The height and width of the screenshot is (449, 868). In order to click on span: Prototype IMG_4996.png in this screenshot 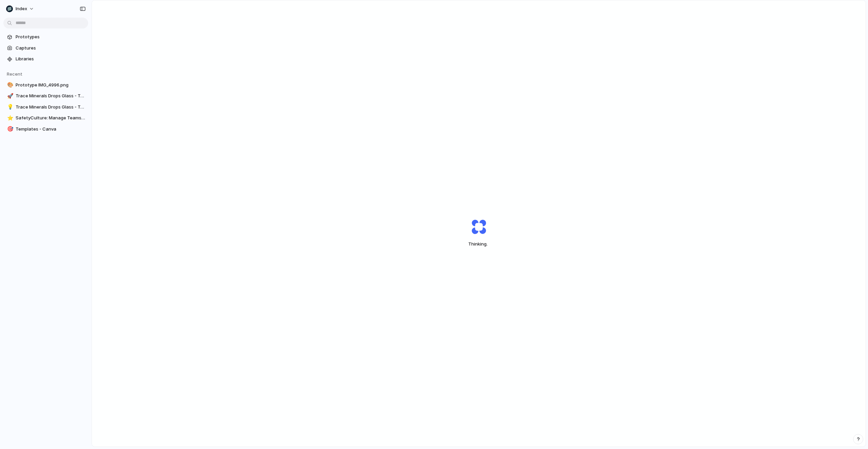, I will do `click(50, 85)`.